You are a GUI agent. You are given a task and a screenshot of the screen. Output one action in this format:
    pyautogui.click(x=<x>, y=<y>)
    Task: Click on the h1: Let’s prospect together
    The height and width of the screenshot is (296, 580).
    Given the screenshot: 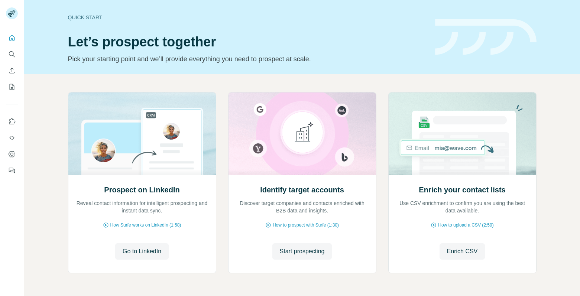 What is the action you would take?
    pyautogui.click(x=247, y=42)
    